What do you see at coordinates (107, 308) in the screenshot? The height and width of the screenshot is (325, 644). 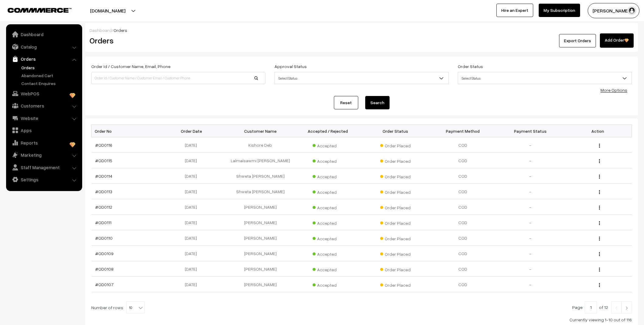 I see `span: Number of rows` at bounding box center [107, 308].